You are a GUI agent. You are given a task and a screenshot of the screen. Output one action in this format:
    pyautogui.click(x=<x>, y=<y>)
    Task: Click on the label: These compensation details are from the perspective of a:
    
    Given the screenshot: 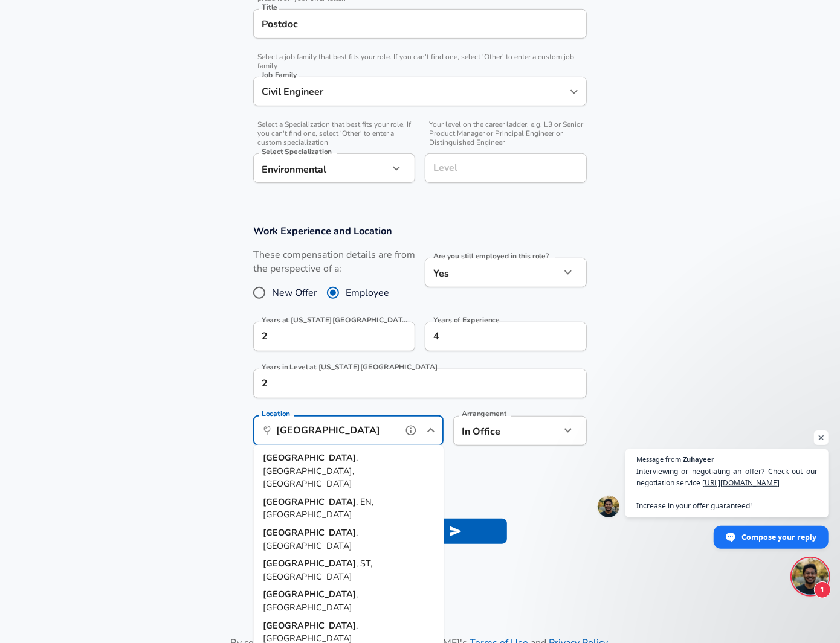 What is the action you would take?
    pyautogui.click(x=335, y=262)
    